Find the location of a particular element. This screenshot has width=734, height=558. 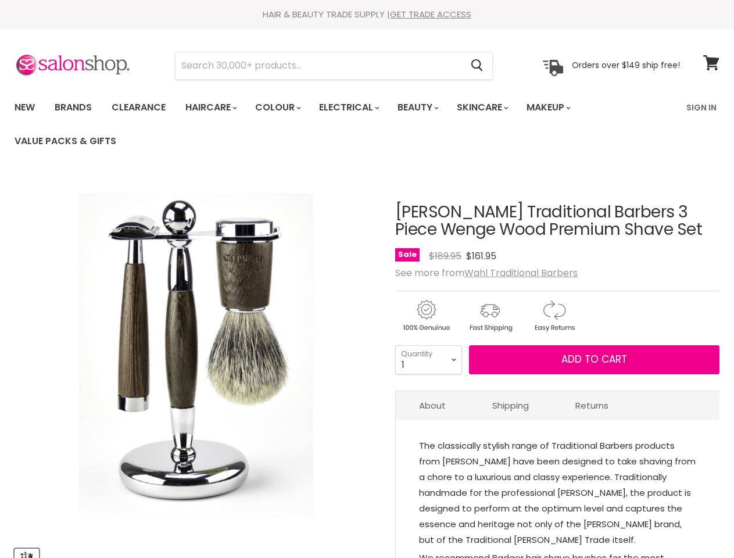

ul: Main menu is located at coordinates (342, 124).